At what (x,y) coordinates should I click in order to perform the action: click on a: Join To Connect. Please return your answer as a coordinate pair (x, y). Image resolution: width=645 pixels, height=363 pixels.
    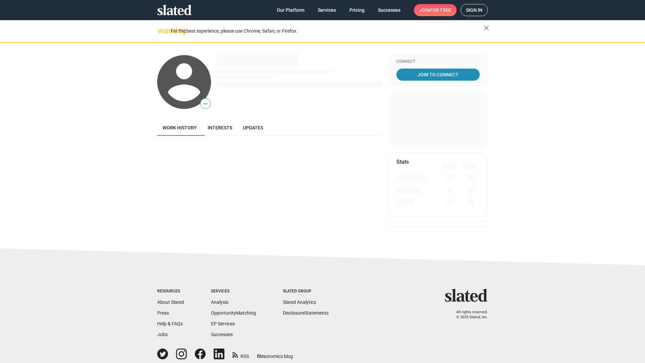
    Looking at the image, I should click on (438, 75).